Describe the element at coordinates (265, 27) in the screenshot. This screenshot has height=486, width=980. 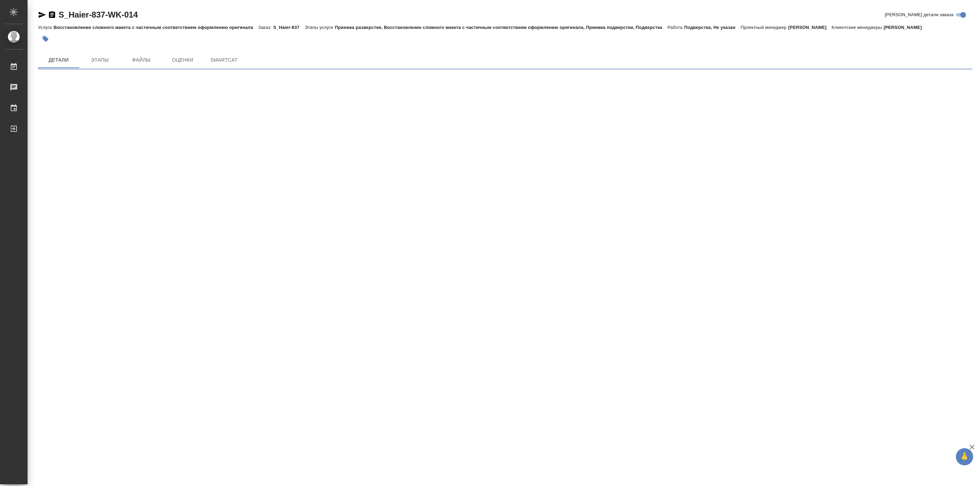
I see `p: Заказ:` at that location.